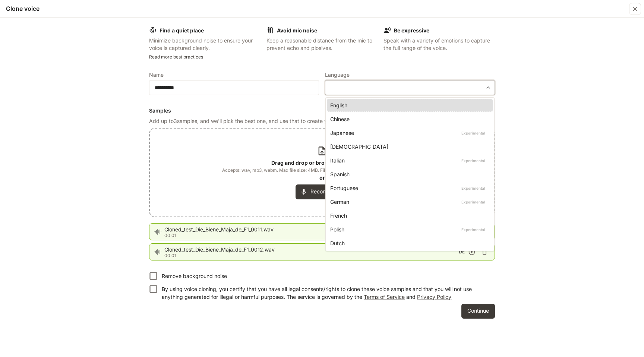  What do you see at coordinates (408, 119) in the screenshot?
I see `div: Chinese` at bounding box center [408, 119].